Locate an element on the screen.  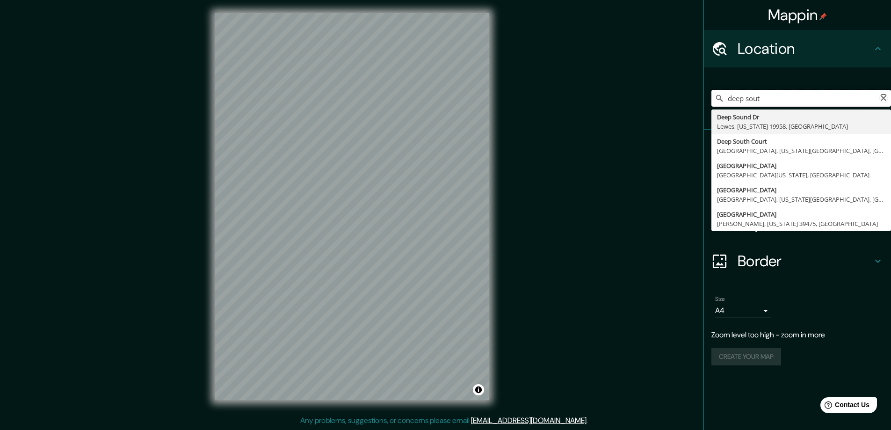
div: Location is located at coordinates (798, 49).